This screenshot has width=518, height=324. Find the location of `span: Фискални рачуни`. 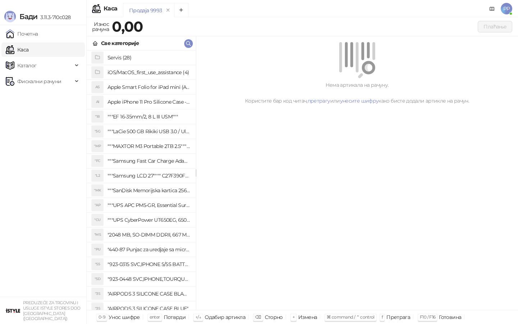

span: Фискални рачуни is located at coordinates (39, 81).